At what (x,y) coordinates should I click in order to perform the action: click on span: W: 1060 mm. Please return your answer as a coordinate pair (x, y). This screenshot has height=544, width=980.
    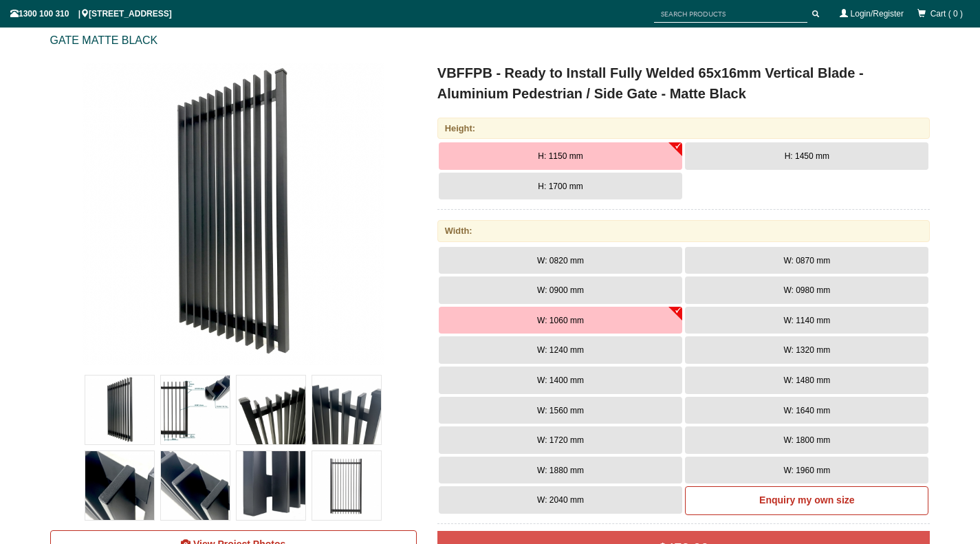
    Looking at the image, I should click on (560, 321).